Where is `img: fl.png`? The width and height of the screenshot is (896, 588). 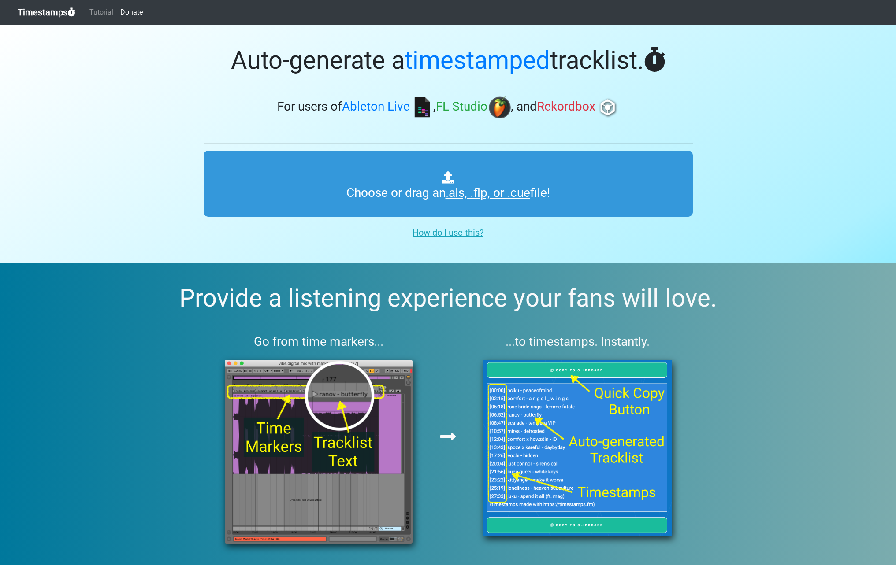 img: fl.png is located at coordinates (499, 108).